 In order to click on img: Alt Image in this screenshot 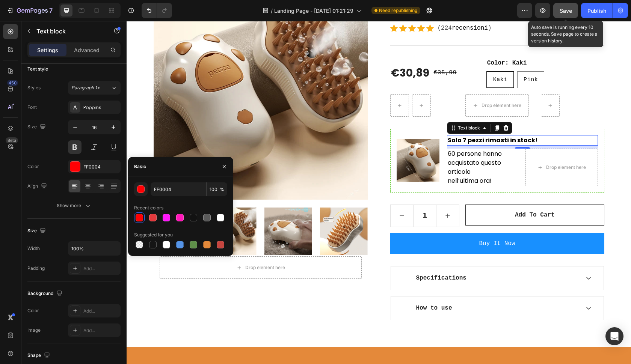, I will do `click(292, 140)`.